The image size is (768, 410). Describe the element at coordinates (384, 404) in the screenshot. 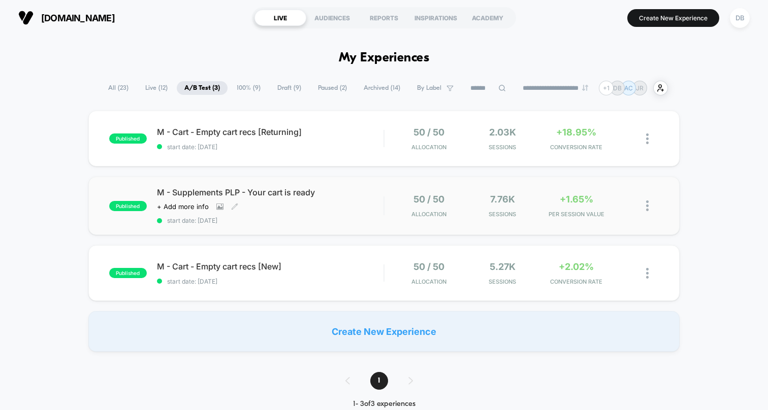

I see `div: 1 - 3 of 3 experiences` at that location.